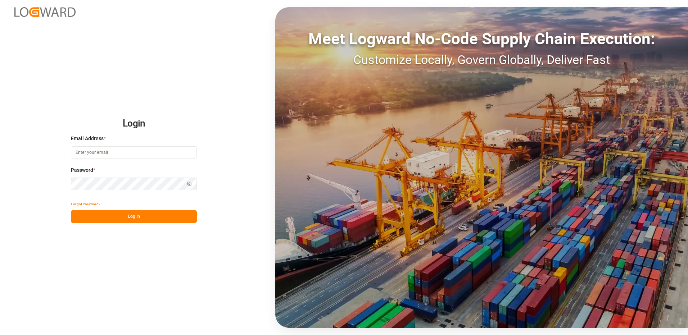 This screenshot has height=335, width=688. Describe the element at coordinates (87, 139) in the screenshot. I see `span: Email Address` at that location.